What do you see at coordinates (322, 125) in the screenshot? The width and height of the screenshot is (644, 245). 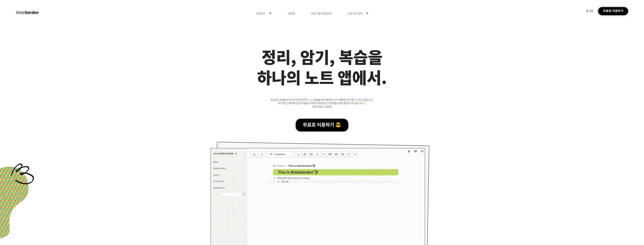 I see `div: 무료로 이용하기 😎` at bounding box center [322, 125].